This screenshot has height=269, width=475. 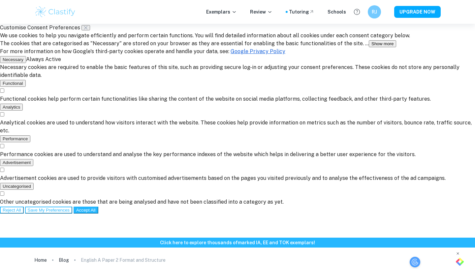 I want to click on a: Clastify logo, so click(x=55, y=12).